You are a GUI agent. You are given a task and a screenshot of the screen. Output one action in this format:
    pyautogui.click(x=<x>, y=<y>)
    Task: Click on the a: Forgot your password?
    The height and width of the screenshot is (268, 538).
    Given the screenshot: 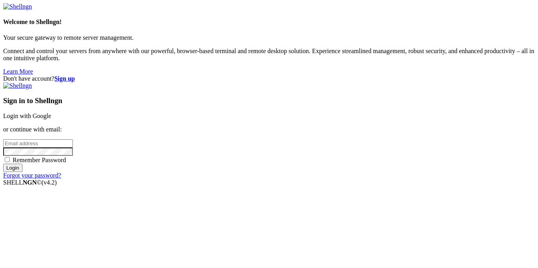 What is the action you would take?
    pyautogui.click(x=32, y=175)
    